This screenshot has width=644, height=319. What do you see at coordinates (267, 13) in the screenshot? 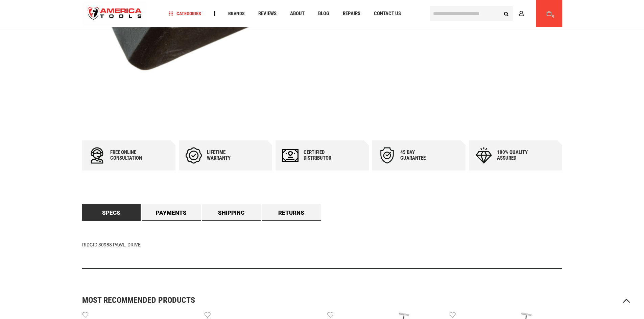
I see `a: Reviews` at bounding box center [267, 13].